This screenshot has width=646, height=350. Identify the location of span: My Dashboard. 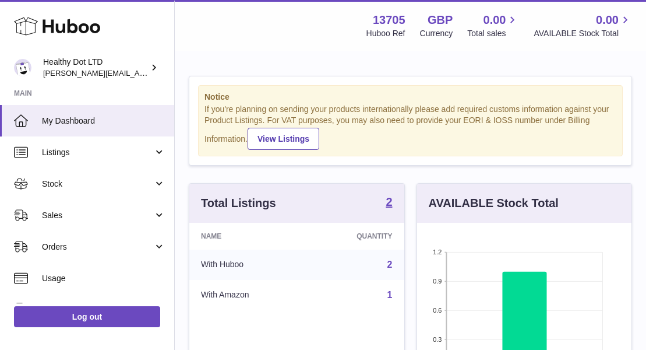
(104, 121).